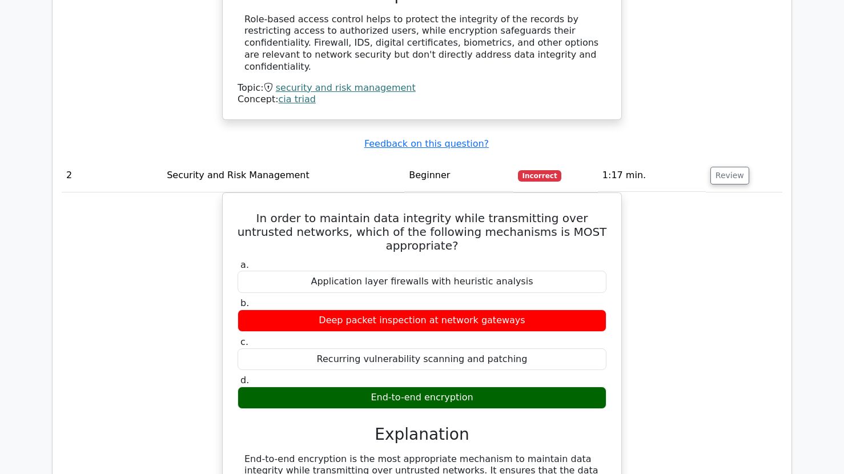 Image resolution: width=844 pixels, height=474 pixels. I want to click on h3: Explanation, so click(422, 434).